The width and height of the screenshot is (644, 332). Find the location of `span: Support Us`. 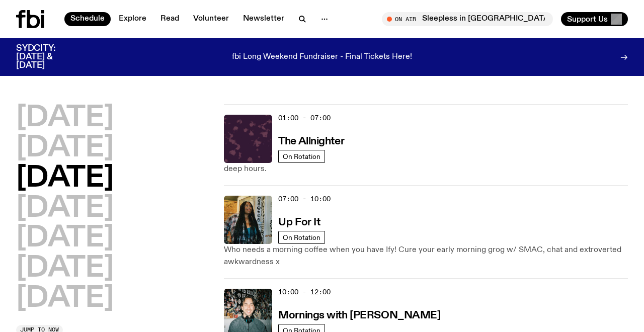

span: Support Us is located at coordinates (588, 19).